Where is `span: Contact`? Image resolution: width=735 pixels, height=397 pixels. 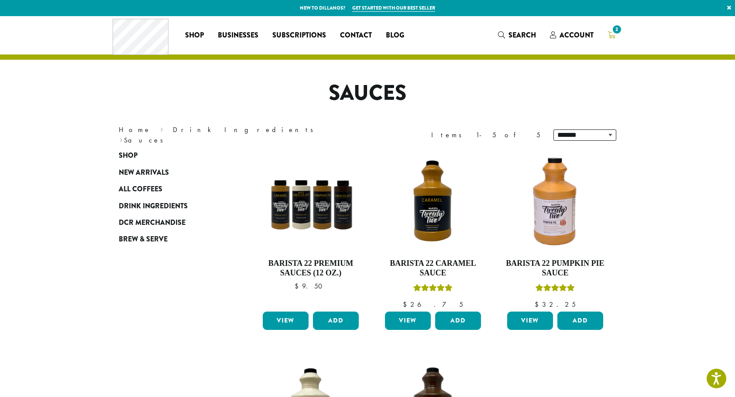 span: Contact is located at coordinates (356, 35).